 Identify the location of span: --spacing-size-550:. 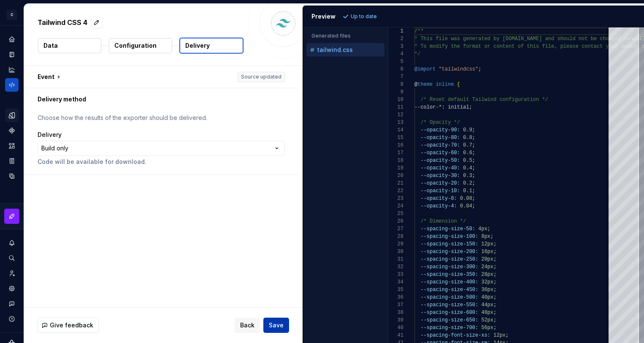
(450, 304).